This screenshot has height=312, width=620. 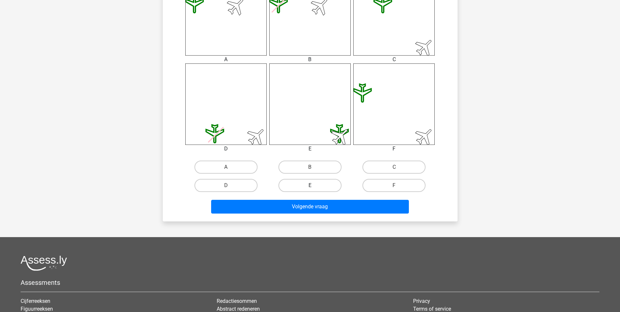 I want to click on div: F, so click(x=394, y=149).